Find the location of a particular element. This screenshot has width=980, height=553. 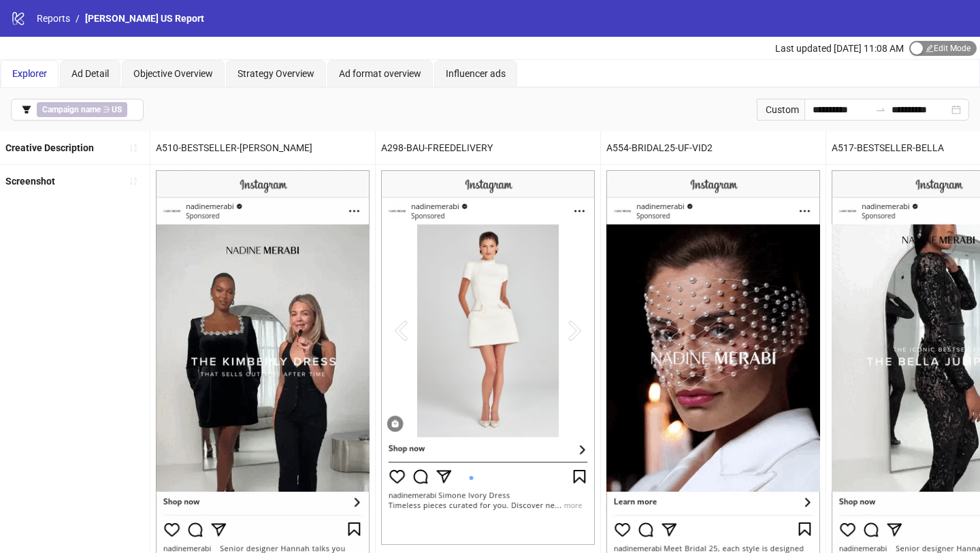

b: US is located at coordinates (116, 110).